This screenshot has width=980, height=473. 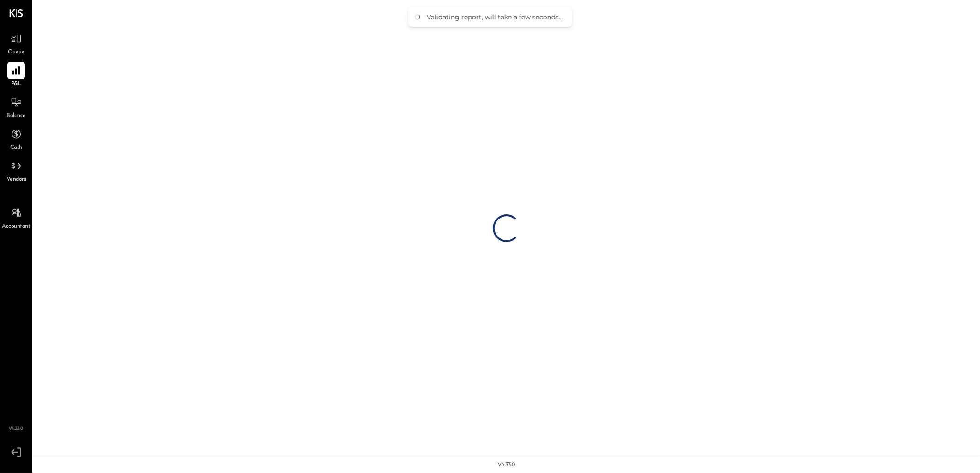 What do you see at coordinates (16, 75) in the screenshot?
I see `a: P&L` at bounding box center [16, 75].